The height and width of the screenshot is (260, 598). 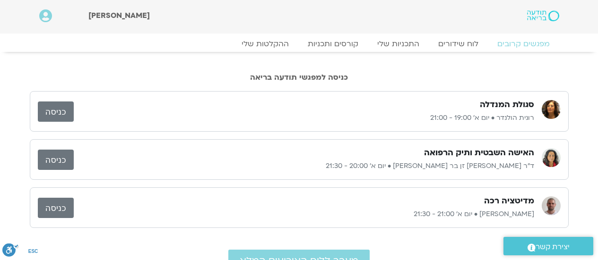 What do you see at coordinates (398, 44) in the screenshot?
I see `a: התכניות שלי` at bounding box center [398, 44].